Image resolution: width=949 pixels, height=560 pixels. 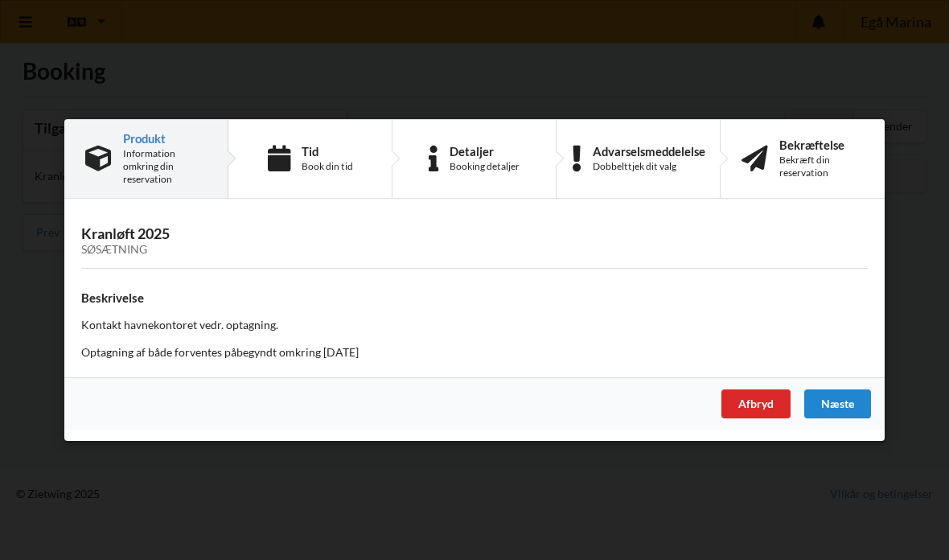 What do you see at coordinates (165, 139) in the screenshot?
I see `div: Produkt` at bounding box center [165, 139].